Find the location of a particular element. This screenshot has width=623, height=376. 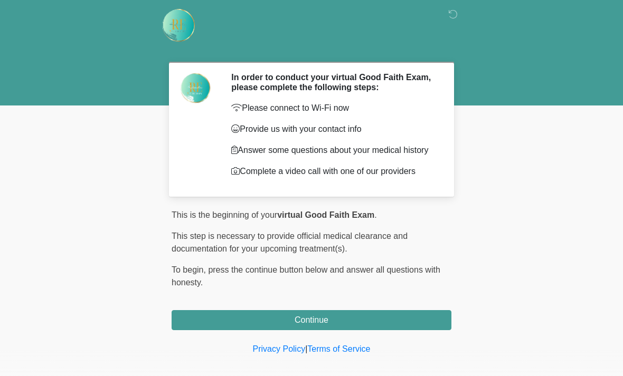

a: Privacy Policy is located at coordinates (279, 349).